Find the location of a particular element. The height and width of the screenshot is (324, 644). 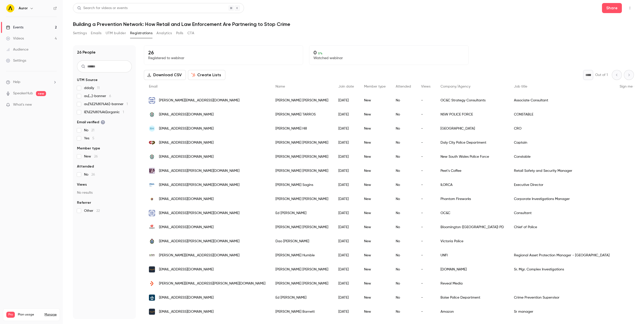

div: Corporate Investigations Manager is located at coordinates (562, 199).